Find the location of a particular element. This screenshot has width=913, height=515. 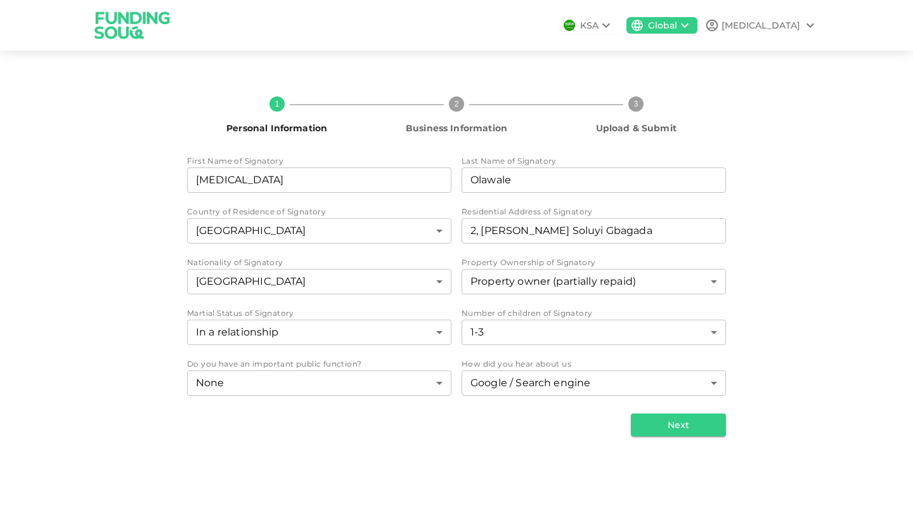

div: firstName is located at coordinates (319, 180).